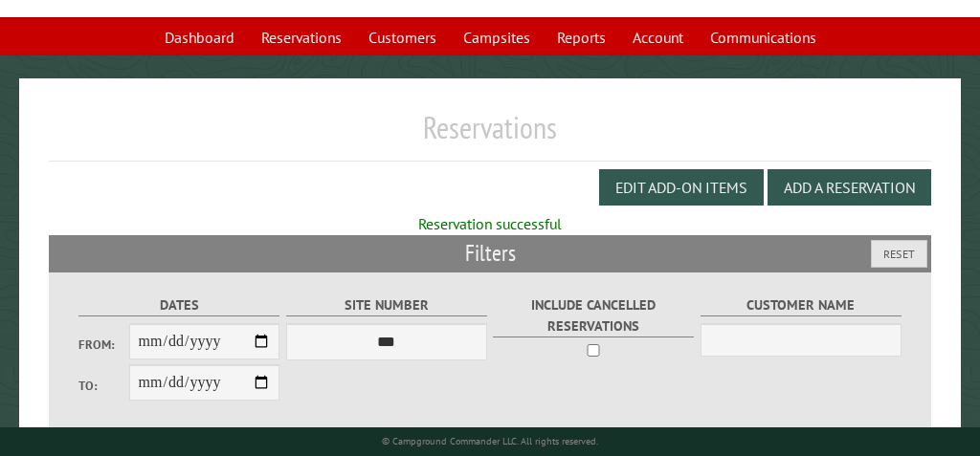  I want to click on h1: Reservations, so click(490, 135).